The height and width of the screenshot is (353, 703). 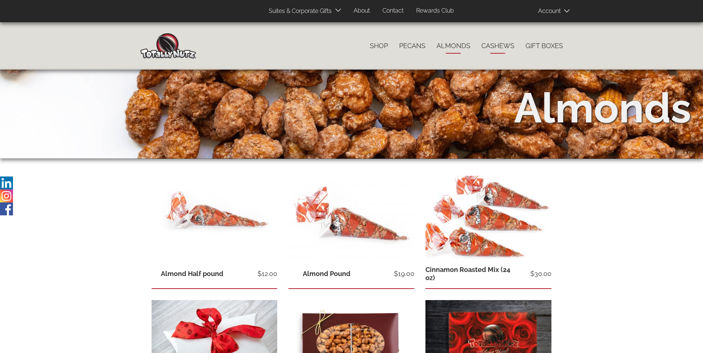 What do you see at coordinates (215, 217) in the screenshot?
I see `img: 7 oz. of cinnamon glazed almonds inside a red and clear Totally Nutz poly bag` at bounding box center [215, 217].